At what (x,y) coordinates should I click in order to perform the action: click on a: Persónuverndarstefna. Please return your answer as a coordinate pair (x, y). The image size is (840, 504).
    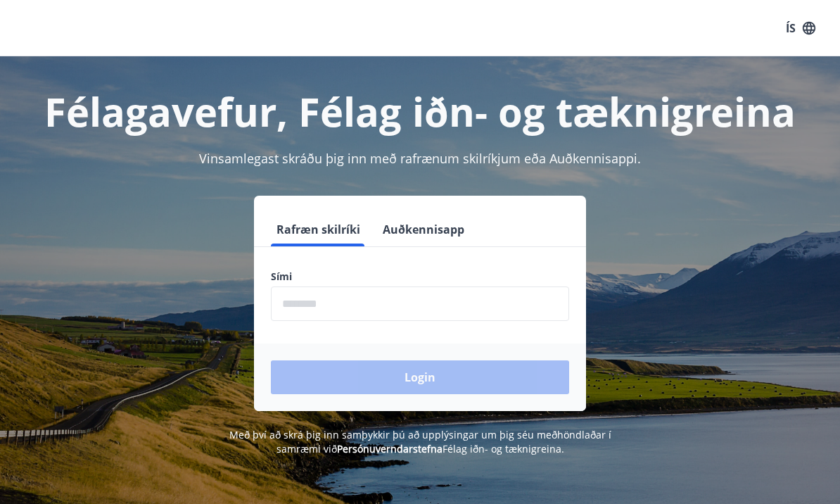
    Looking at the image, I should click on (390, 448).